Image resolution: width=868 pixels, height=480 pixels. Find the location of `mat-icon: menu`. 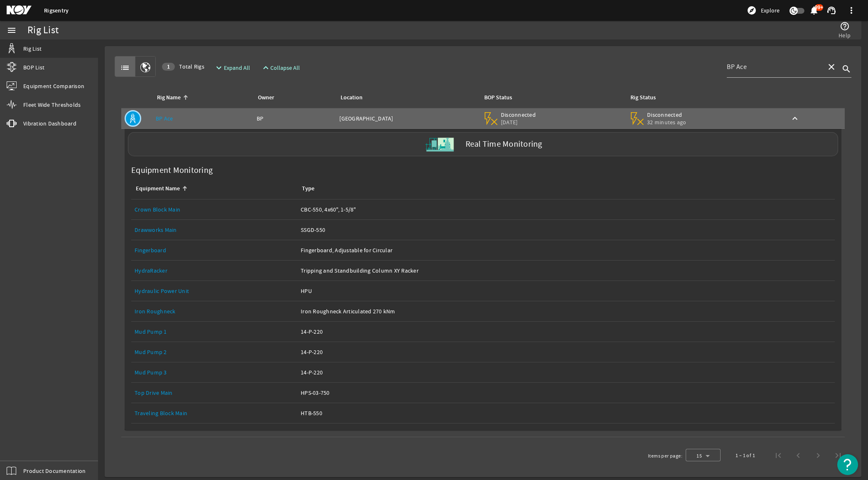

mat-icon: menu is located at coordinates (12, 30).